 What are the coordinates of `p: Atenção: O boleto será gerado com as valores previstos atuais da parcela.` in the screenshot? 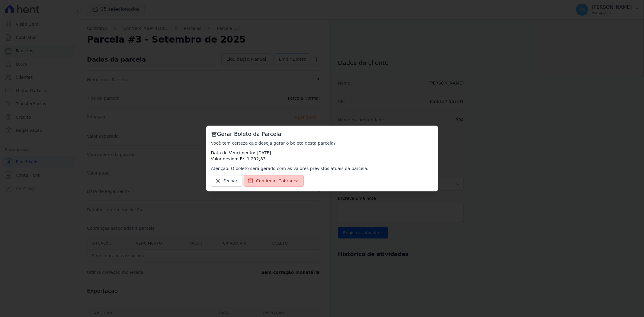 It's located at (322, 169).